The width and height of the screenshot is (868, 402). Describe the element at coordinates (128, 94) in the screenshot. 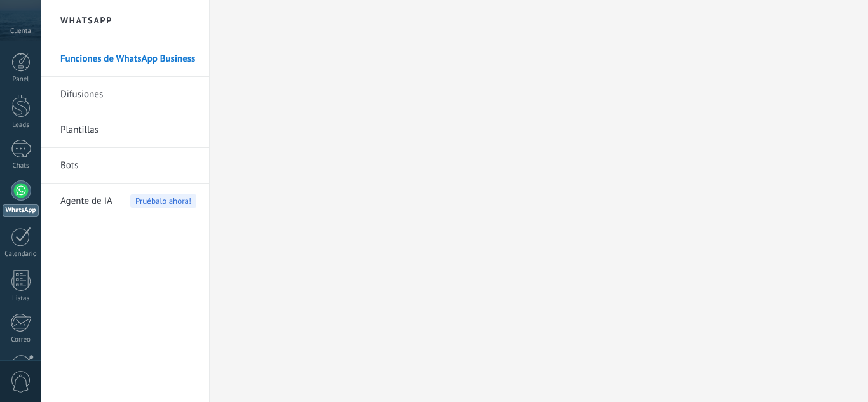

I see `a: Difusiones` at that location.